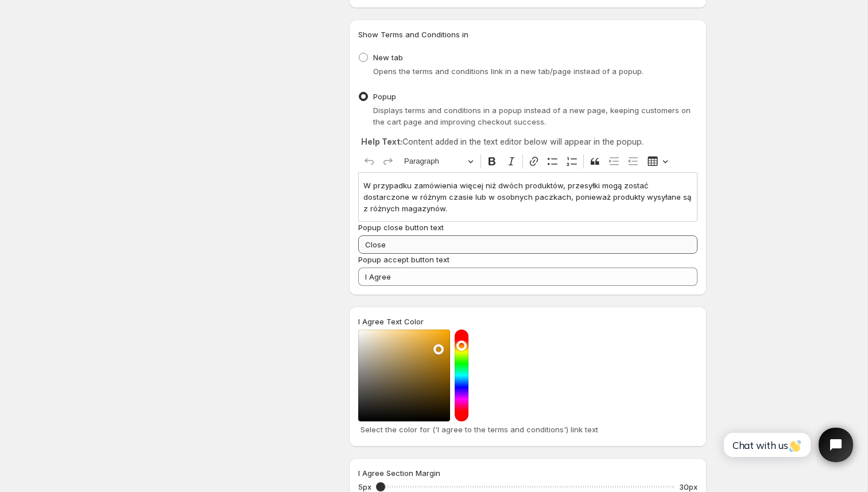 This screenshot has width=868, height=492. What do you see at coordinates (527, 196) in the screenshot?
I see `div: Editor editing area: main. Press ⌥0 for help.` at bounding box center [527, 196].